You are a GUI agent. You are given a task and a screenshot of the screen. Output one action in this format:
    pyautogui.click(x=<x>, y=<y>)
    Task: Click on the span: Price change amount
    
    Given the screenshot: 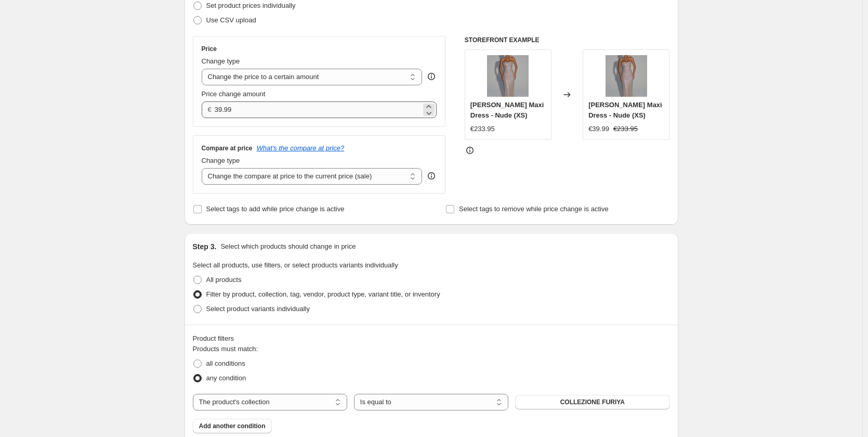 What is the action you would take?
    pyautogui.click(x=234, y=93)
    